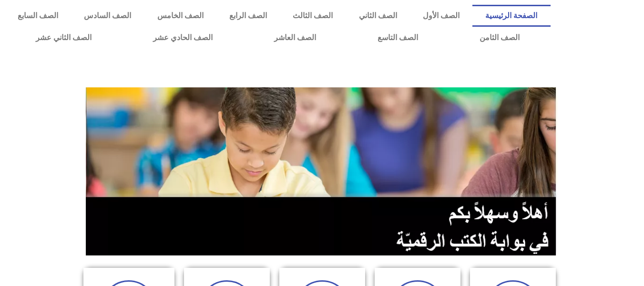  I want to click on a: الصف الحادي عشر, so click(183, 38).